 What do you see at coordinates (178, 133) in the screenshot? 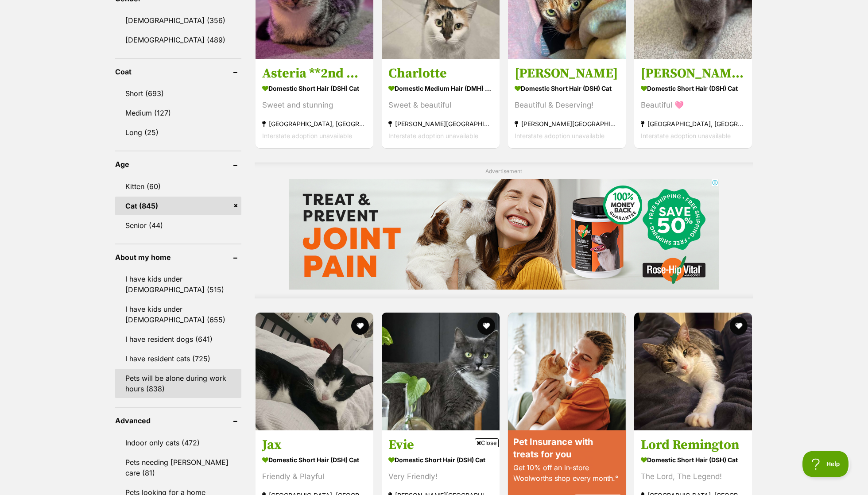
I see `a: Long (25)` at bounding box center [178, 133].